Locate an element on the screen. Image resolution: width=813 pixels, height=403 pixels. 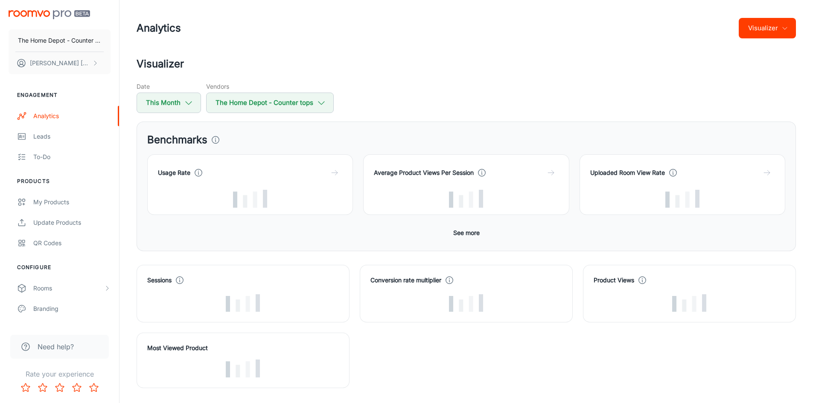
h4: Uploaded Room View Rate is located at coordinates (627, 173).